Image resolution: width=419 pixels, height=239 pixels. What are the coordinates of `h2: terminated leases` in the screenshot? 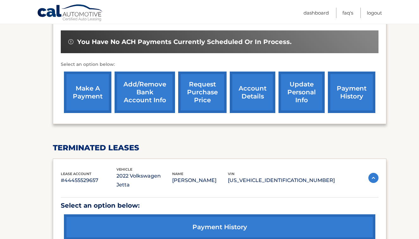 It's located at (220, 148).